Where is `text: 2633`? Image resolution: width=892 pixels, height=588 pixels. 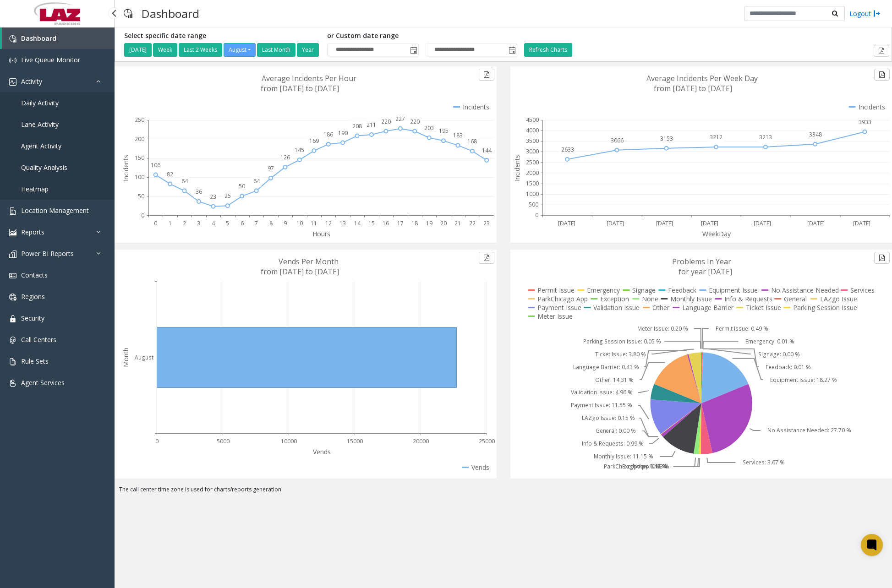
text: 2633 is located at coordinates (567, 150).